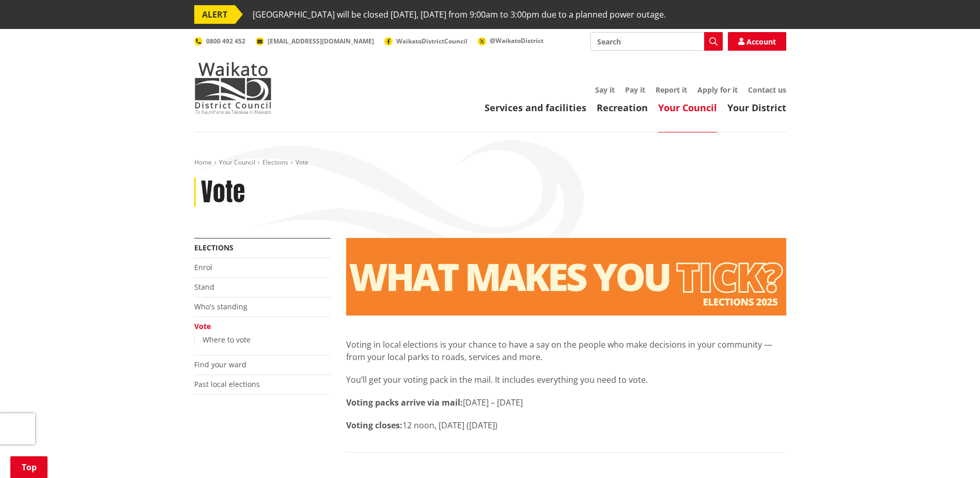  I want to click on nav: breadcrumb, so click(490, 162).